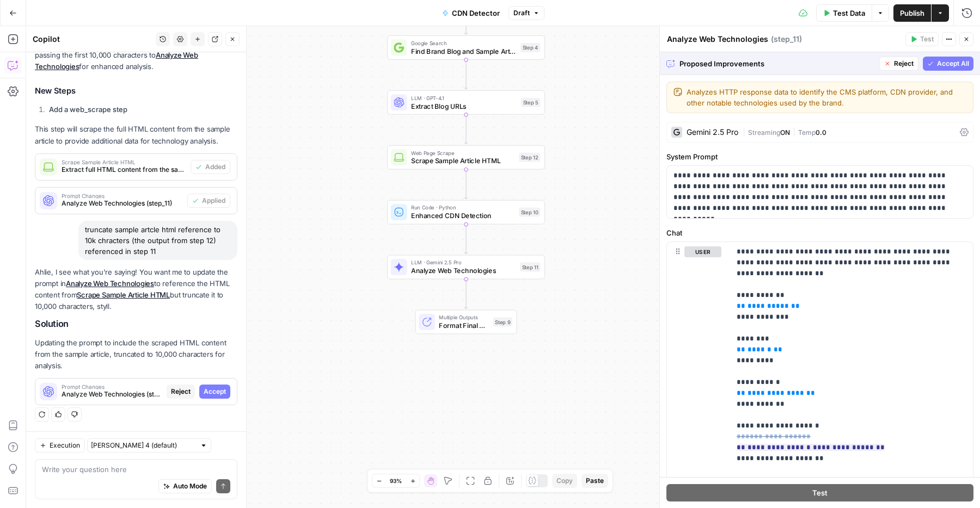 Image resolution: width=980 pixels, height=508 pixels. What do you see at coordinates (123, 170) in the screenshot?
I see `span: Extract full HTML content from the sample article to analyze web technologies and implementation ...` at bounding box center [123, 170].